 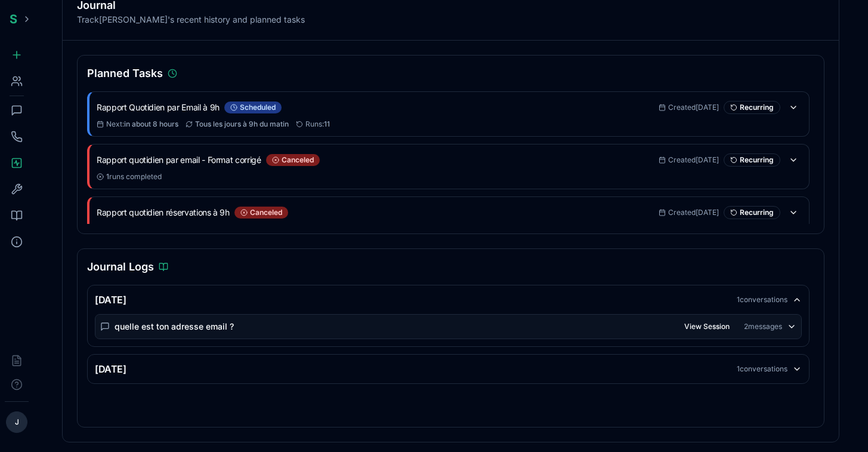 I want to click on span: J, so click(x=16, y=422).